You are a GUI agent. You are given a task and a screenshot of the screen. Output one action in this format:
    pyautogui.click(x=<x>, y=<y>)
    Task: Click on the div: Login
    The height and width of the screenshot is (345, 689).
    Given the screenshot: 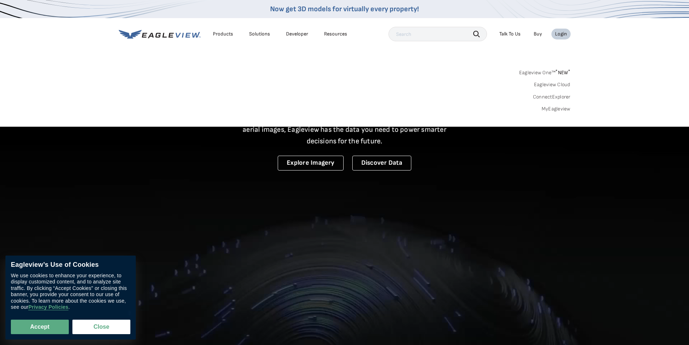 What is the action you would take?
    pyautogui.click(x=561, y=34)
    